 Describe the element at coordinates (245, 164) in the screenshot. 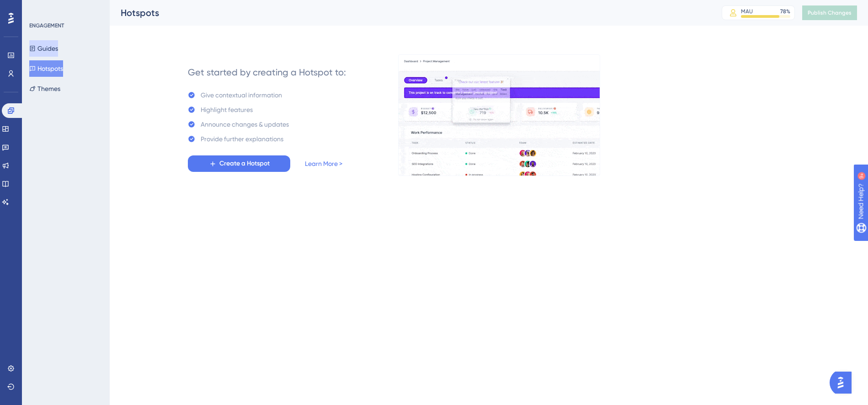

I see `span: Create a Hotspot` at that location.